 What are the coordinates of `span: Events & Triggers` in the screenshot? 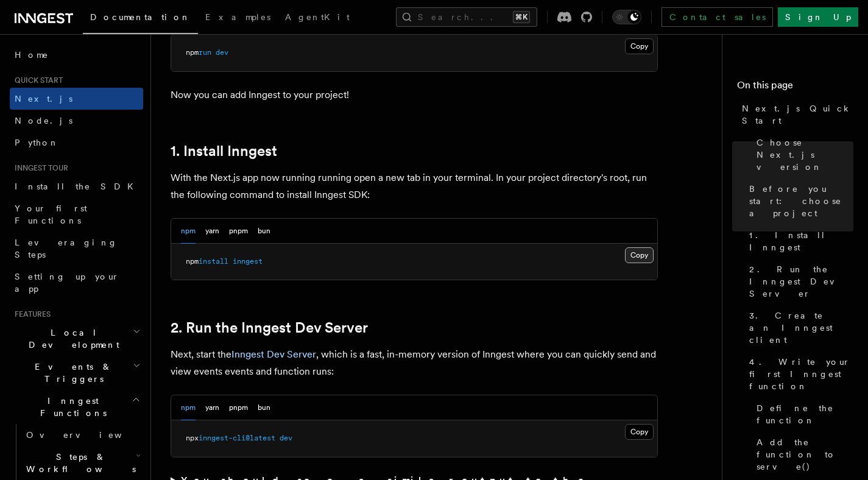 It's located at (71, 373).